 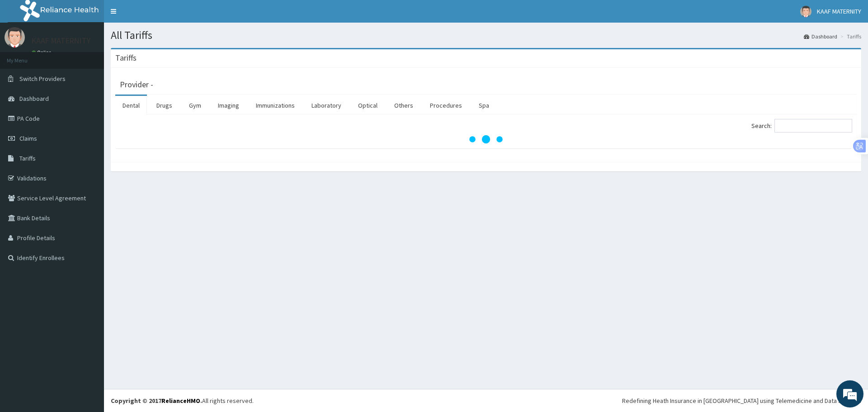 I want to click on h1: All Tariffs, so click(x=486, y=35).